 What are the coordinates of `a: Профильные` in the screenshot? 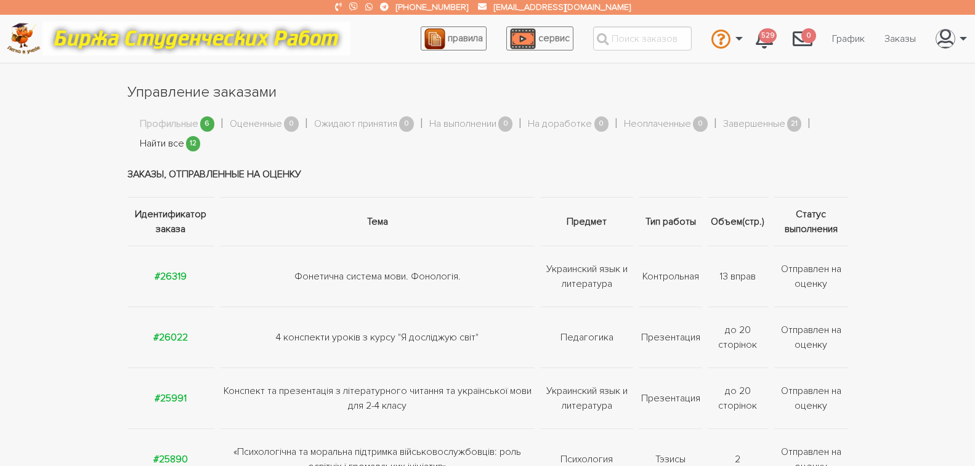 It's located at (169, 124).